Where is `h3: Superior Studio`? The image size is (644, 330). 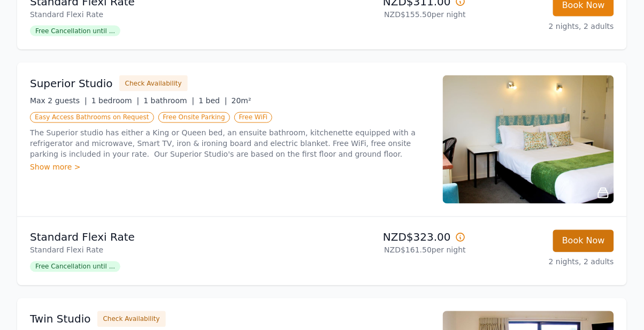
h3: Superior Studio is located at coordinates (71, 84).